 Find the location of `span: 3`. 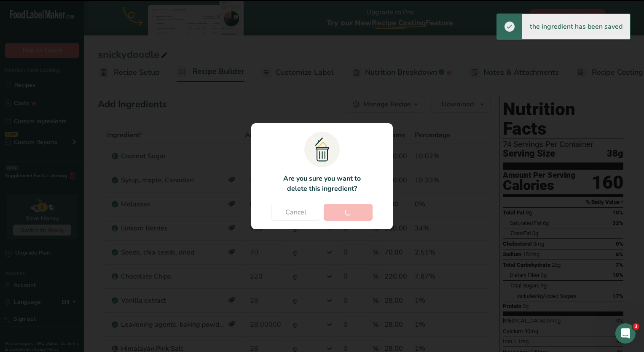

span: 3 is located at coordinates (636, 327).